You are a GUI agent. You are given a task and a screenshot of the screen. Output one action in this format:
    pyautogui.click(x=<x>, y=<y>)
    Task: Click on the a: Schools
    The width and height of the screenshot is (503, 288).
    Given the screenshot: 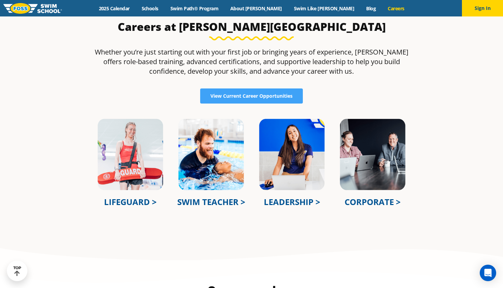 What is the action you would take?
    pyautogui.click(x=150, y=8)
    